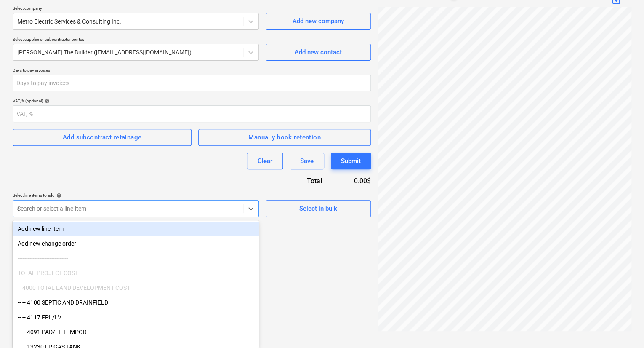  Describe the element at coordinates (318, 21) in the screenshot. I see `button: Add new company` at that location.